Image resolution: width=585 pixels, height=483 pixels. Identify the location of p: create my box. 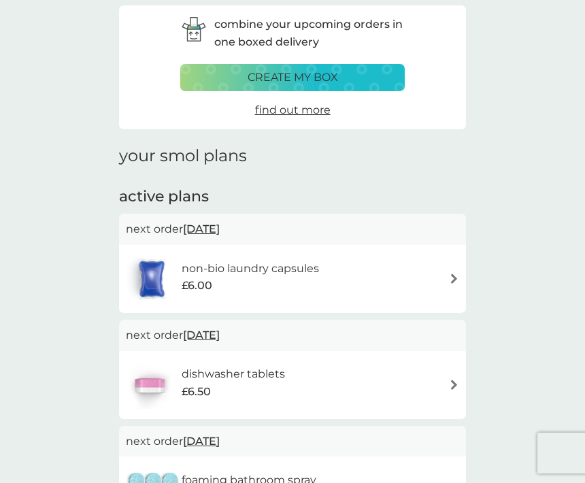
(292, 77).